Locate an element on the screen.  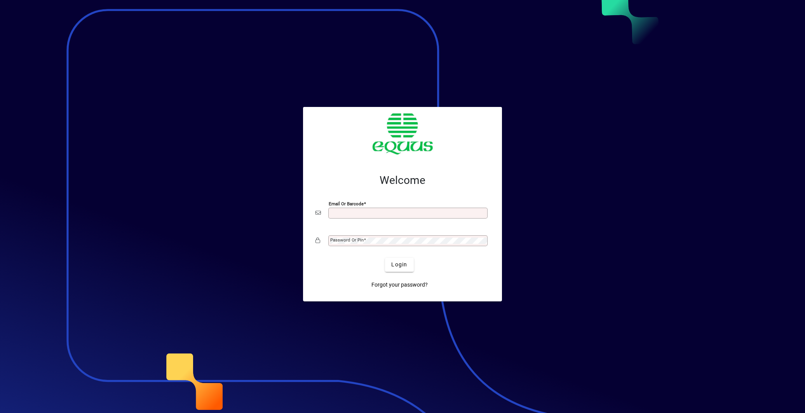
span: Forgot your password? is located at coordinates (399, 284).